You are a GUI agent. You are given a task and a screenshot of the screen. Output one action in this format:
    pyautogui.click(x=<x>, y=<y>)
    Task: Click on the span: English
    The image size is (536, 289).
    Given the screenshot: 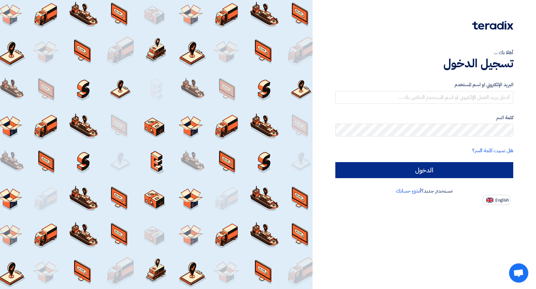 What is the action you would take?
    pyautogui.click(x=502, y=200)
    